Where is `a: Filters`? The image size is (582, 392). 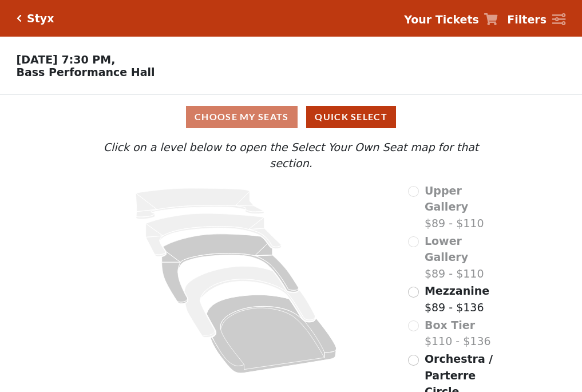 a: Filters is located at coordinates (536, 20).